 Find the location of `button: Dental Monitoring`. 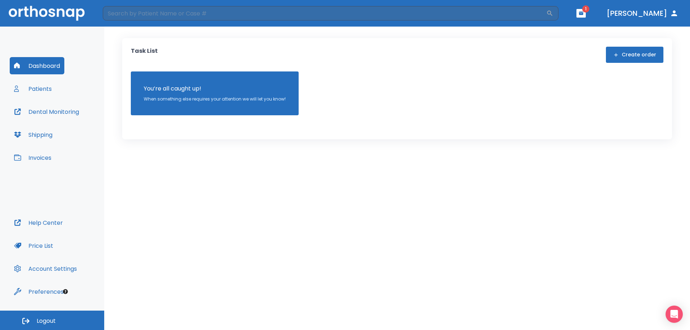

button: Dental Monitoring is located at coordinates (46, 112).